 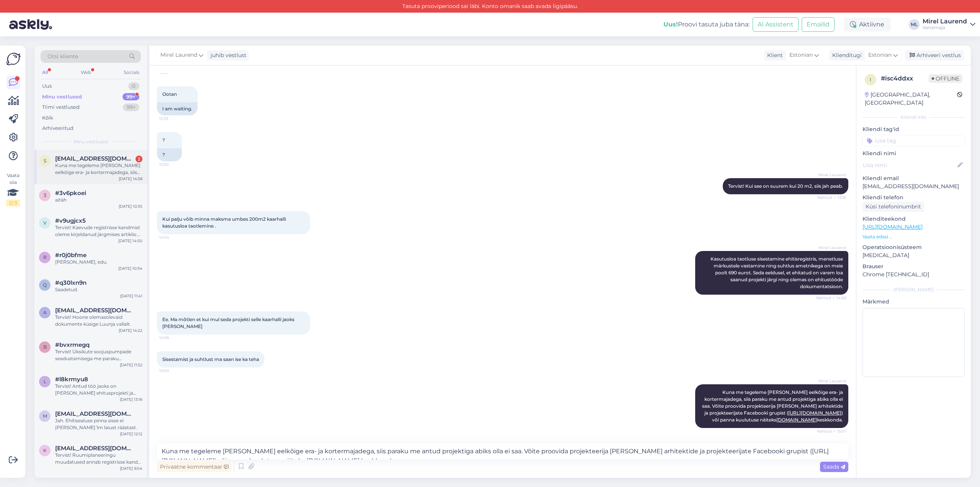 What do you see at coordinates (867, 24) in the screenshot?
I see `div: Aktiivne` at bounding box center [867, 24].